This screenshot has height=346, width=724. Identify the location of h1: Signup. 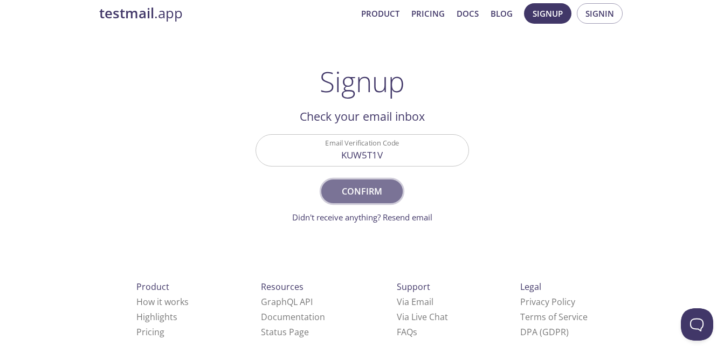
(362, 81).